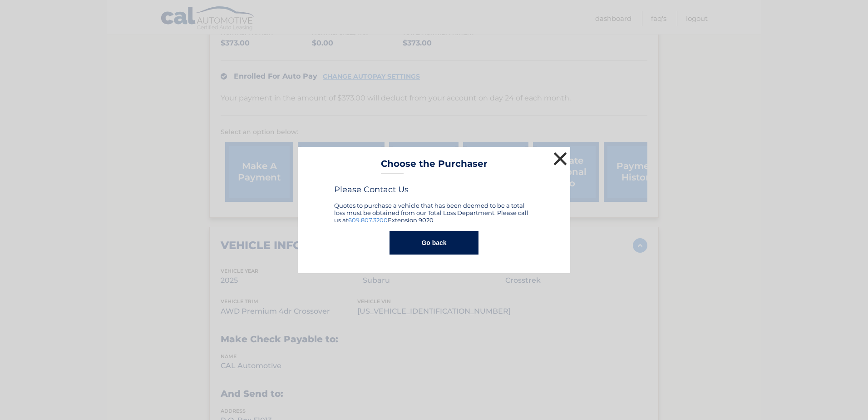 The width and height of the screenshot is (868, 420). I want to click on div: Quotes to purchase a vehicle that has been deemed to be a total loss must be obtained from our To..., so click(434, 204).